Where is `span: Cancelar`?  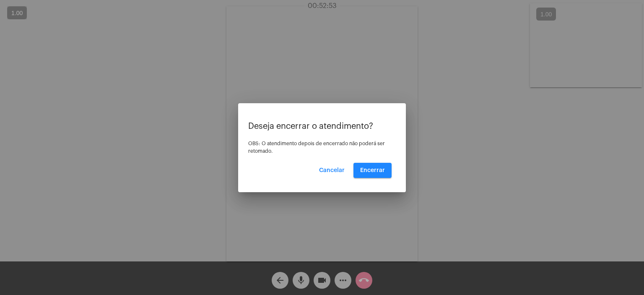 span: Cancelar is located at coordinates (332, 171).